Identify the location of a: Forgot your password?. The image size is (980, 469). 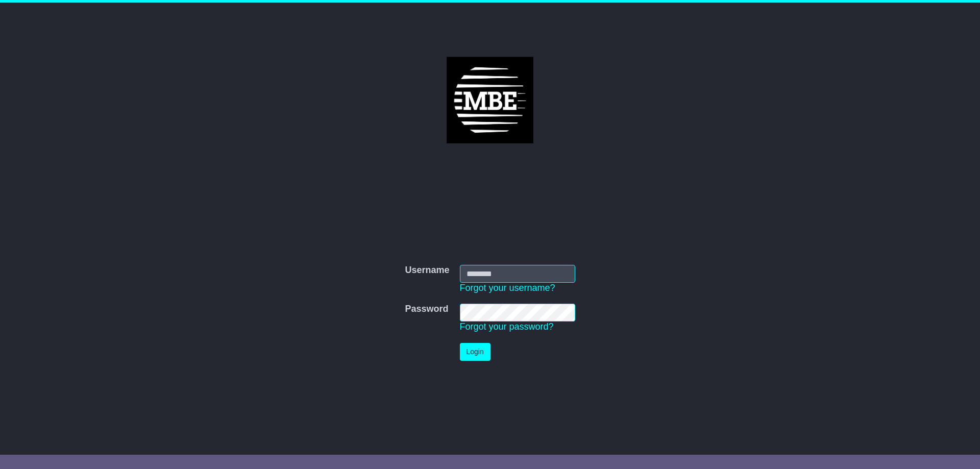
(507, 327).